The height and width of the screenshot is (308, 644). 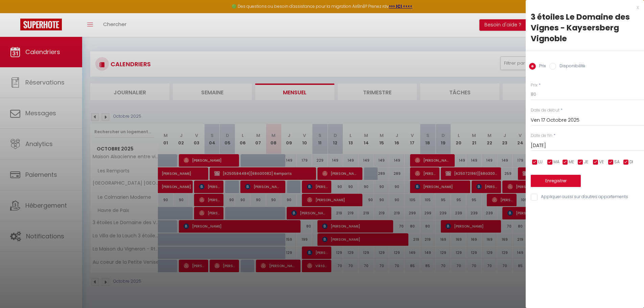 What do you see at coordinates (541, 136) in the screenshot?
I see `label: Date de fin` at bounding box center [541, 136].